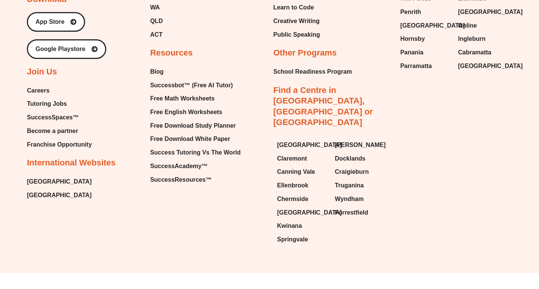 The height and width of the screenshot is (289, 539). I want to click on span: Hornsby, so click(412, 39).